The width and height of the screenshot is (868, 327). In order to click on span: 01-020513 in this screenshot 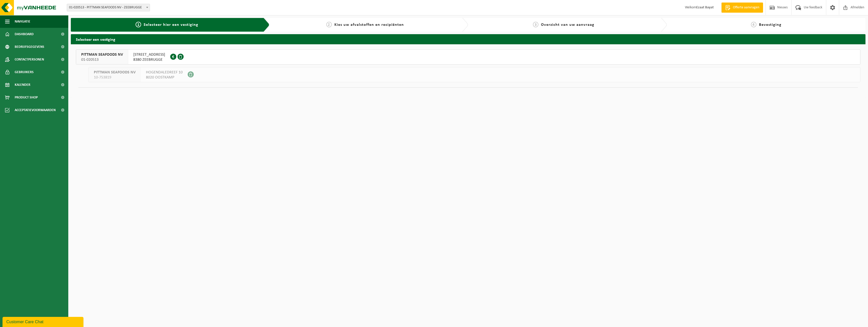, I will do `click(102, 60)`.